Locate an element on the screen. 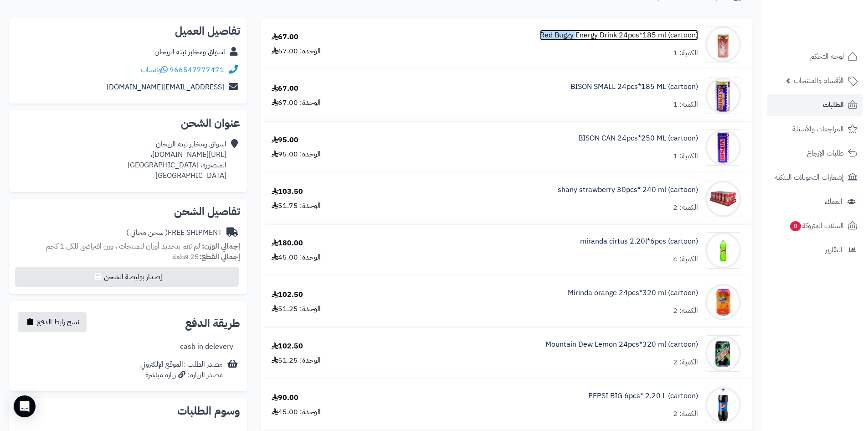 The width and height of the screenshot is (868, 431). img: 1747544486-c60db756-6ee7-44b0-a7d4-ec449800-90x90.jpg is located at coordinates (723, 250).